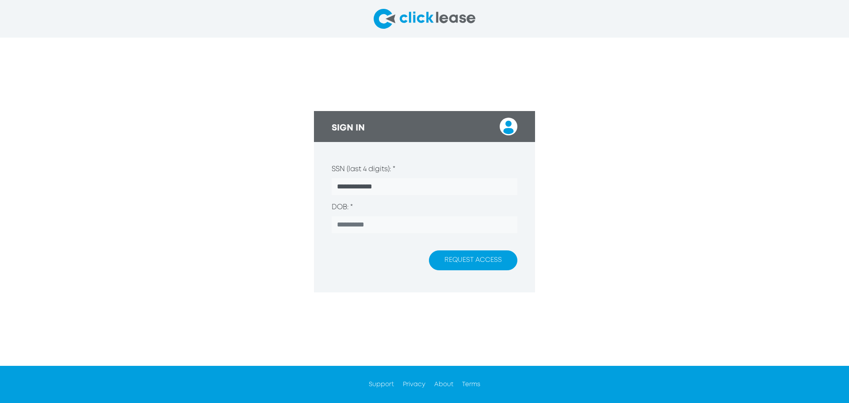 This screenshot has height=403, width=849. I want to click on a: Terms, so click(471, 384).